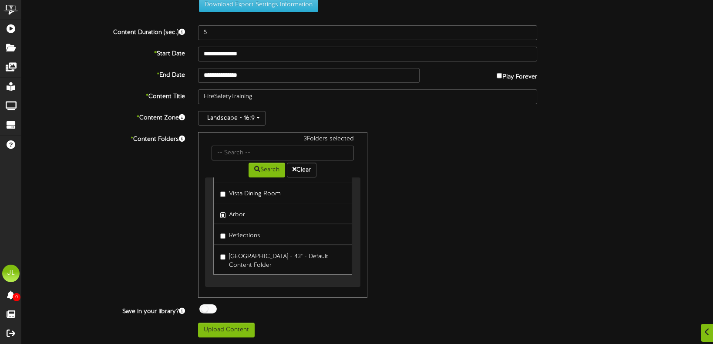 This screenshot has height=344, width=713. What do you see at coordinates (223, 215) in the screenshot?
I see `input: Arbor` at bounding box center [223, 215].